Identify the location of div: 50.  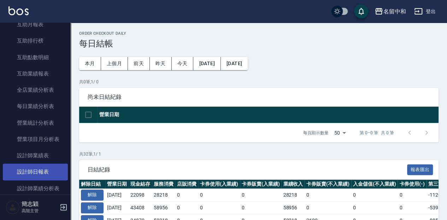
(340, 133).